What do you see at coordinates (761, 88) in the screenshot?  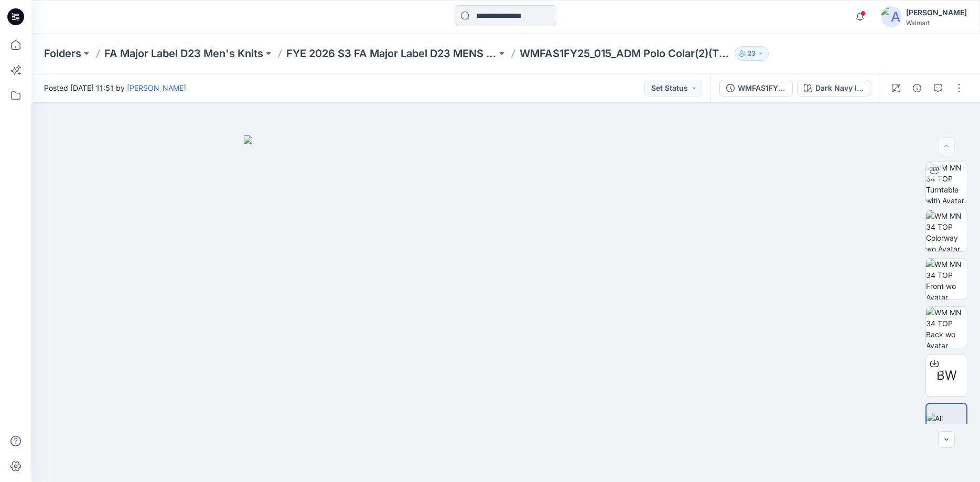 I see `div: WMFAS1FY25_015_ADM Polo Colar(2)(TM1)` at bounding box center [761, 88].